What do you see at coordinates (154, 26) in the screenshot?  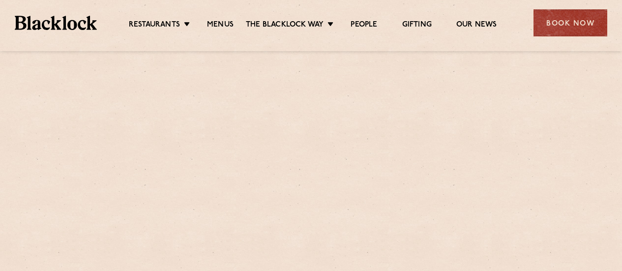 I see `a: Restaurants` at bounding box center [154, 26].